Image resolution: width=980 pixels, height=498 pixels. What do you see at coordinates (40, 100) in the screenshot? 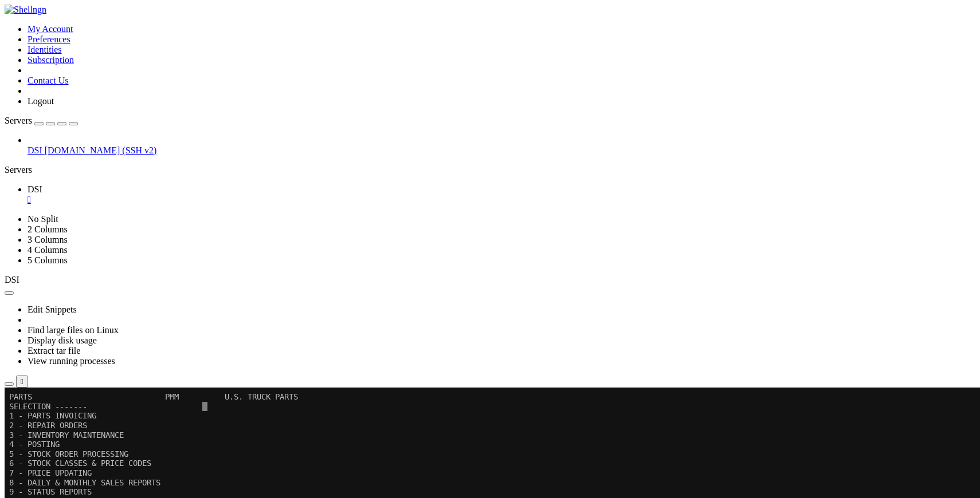
I see `a: Logout` at bounding box center [40, 100].